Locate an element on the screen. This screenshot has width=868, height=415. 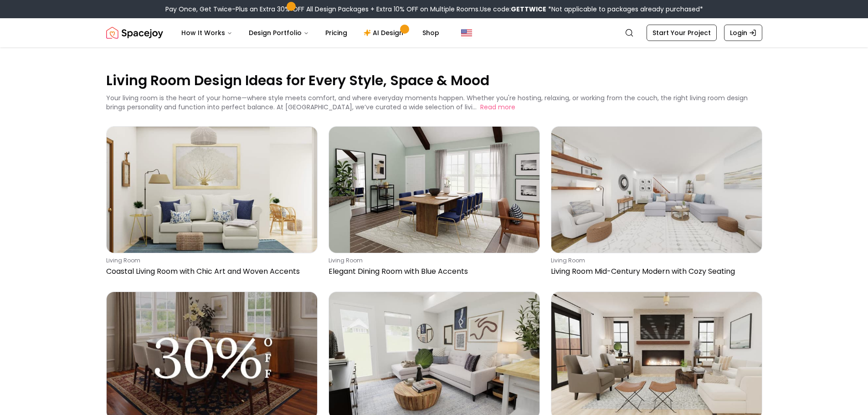
p: Your living room is the heart of your home—where style meets comfort, and where everyday moments ... is located at coordinates (427, 103).